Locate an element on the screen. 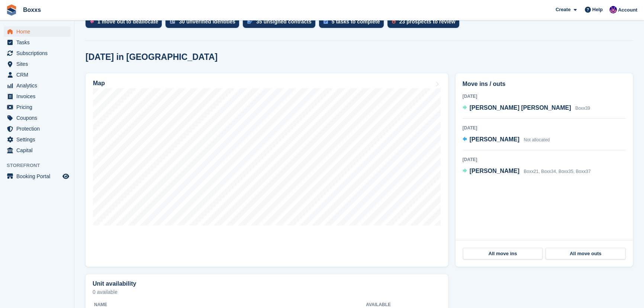  span: Account is located at coordinates (627, 10).